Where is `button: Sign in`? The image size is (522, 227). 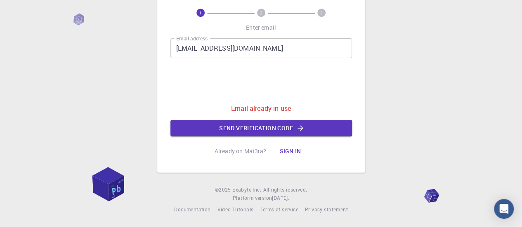
button: Sign in is located at coordinates (290, 151).